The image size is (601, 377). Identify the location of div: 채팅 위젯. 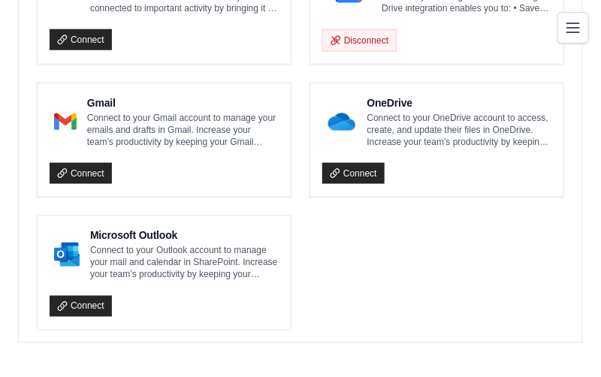
(563, 341).